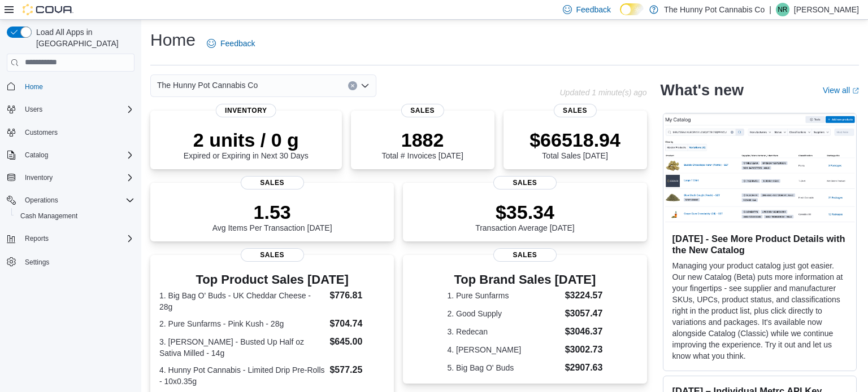  I want to click on svg: External link, so click(856, 91).